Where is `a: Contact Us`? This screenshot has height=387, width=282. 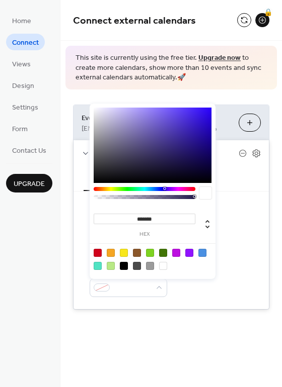 a: Contact Us is located at coordinates (29, 150).